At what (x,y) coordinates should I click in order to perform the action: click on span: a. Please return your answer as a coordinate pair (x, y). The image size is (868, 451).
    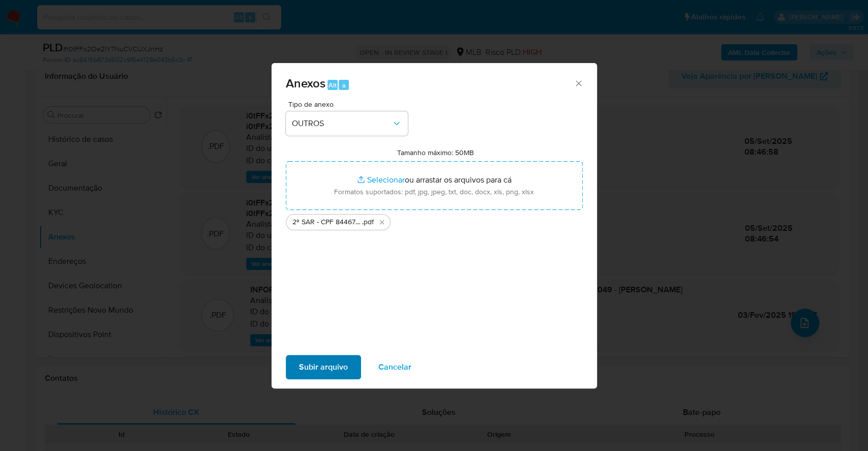
    Looking at the image, I should click on (344, 85).